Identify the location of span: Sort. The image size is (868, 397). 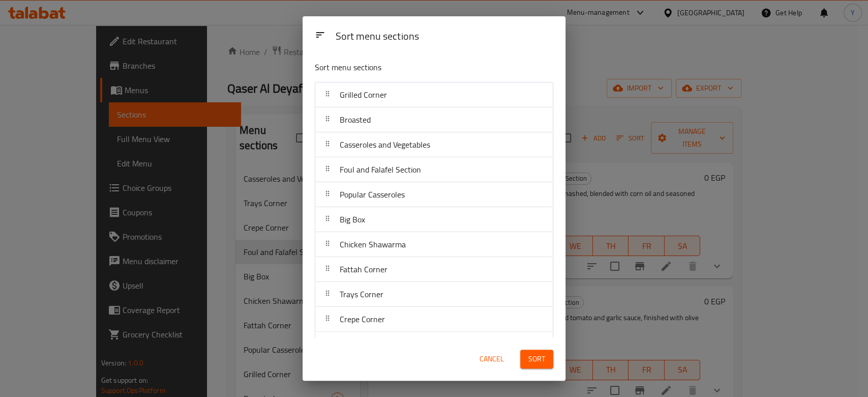
(537, 359).